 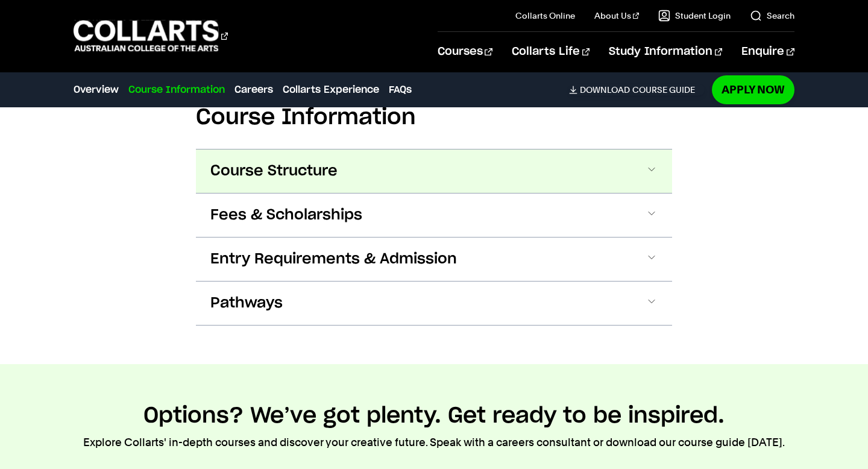 What do you see at coordinates (150, 36) in the screenshot?
I see `div: Go to homepage` at bounding box center [150, 36].